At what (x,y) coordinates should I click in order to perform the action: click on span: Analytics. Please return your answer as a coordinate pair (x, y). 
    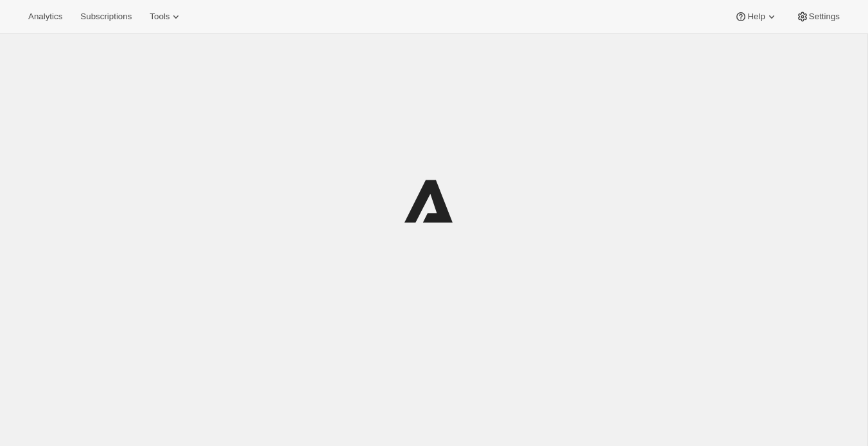
    Looking at the image, I should click on (45, 16).